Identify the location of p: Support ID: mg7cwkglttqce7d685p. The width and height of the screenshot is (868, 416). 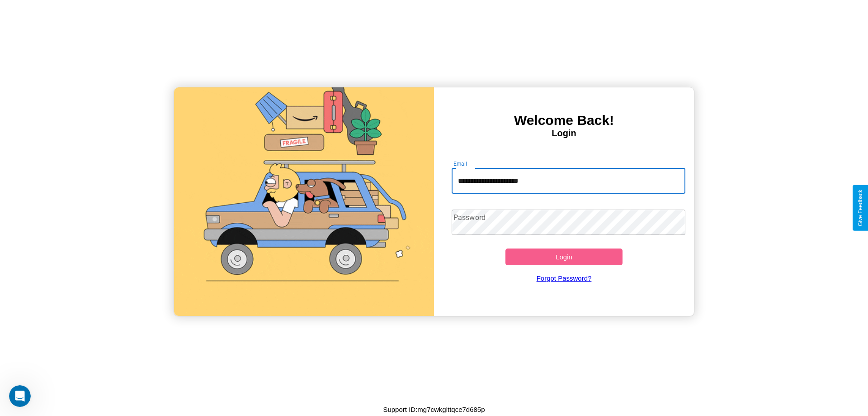
(434, 409).